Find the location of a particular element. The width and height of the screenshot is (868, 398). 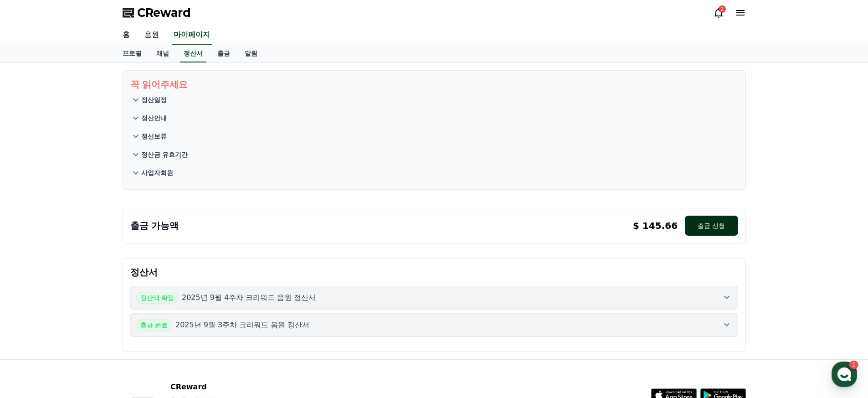

span: 대화 is located at coordinates (89, 307).